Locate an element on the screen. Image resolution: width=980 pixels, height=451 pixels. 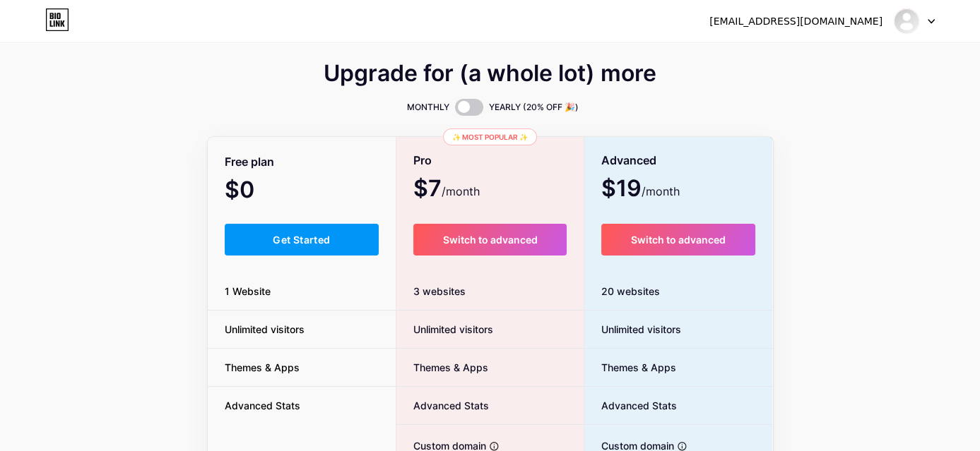
div: 3 websites is located at coordinates (489, 292).